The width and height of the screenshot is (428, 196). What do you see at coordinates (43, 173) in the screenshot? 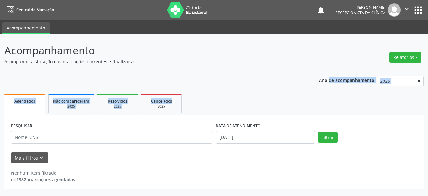
I see `div: Nenhum item filtrado` at bounding box center [43, 173].